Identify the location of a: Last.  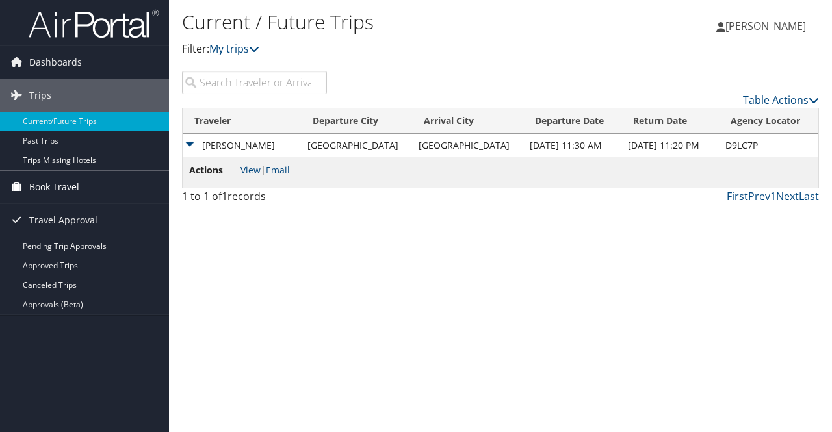
(809, 196).